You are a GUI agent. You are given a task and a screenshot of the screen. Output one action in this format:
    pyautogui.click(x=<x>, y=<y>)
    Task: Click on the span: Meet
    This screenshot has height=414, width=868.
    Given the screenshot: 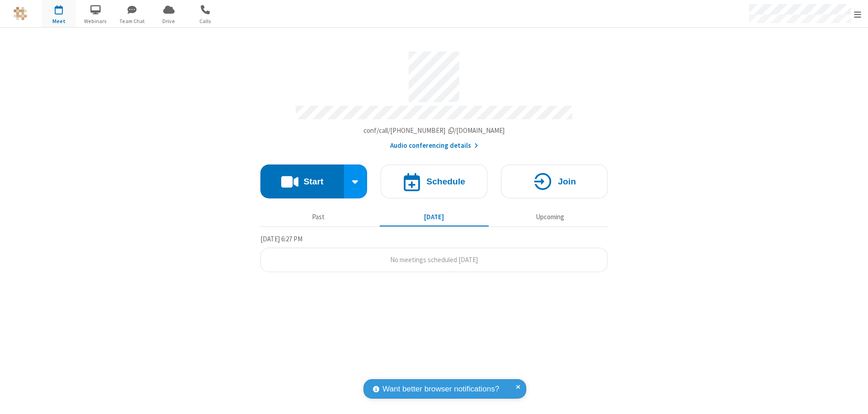 What is the action you would take?
    pyautogui.click(x=59, y=21)
    